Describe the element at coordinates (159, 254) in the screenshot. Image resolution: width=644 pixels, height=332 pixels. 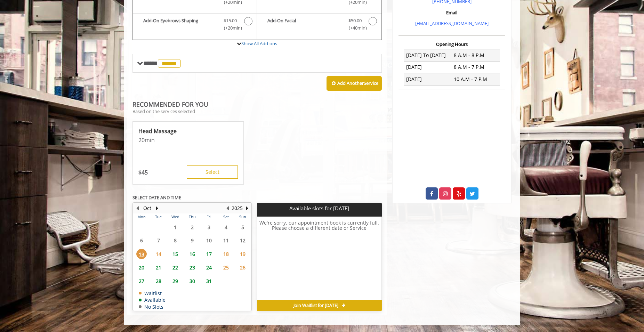
I see `span: 14` at that location.